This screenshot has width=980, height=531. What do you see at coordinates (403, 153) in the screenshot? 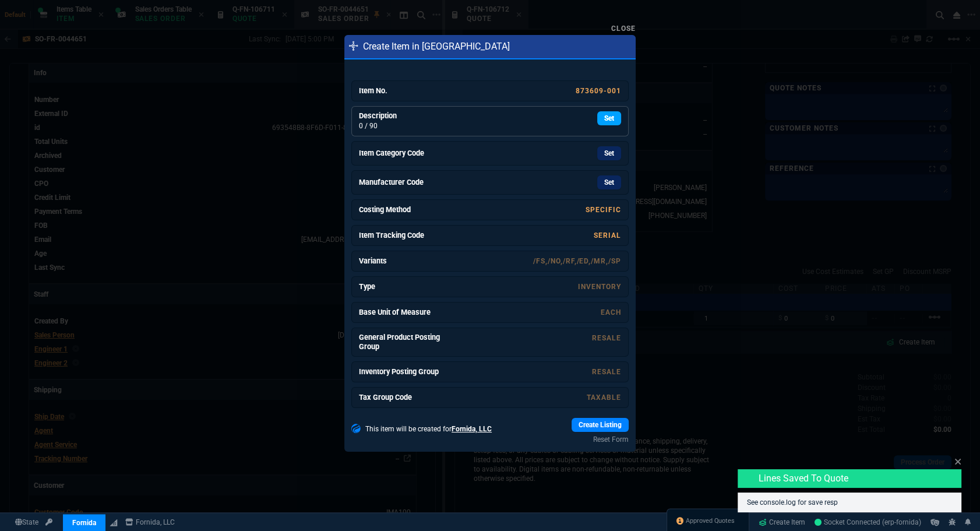
I see `h6: Item Category Code` at bounding box center [403, 153].